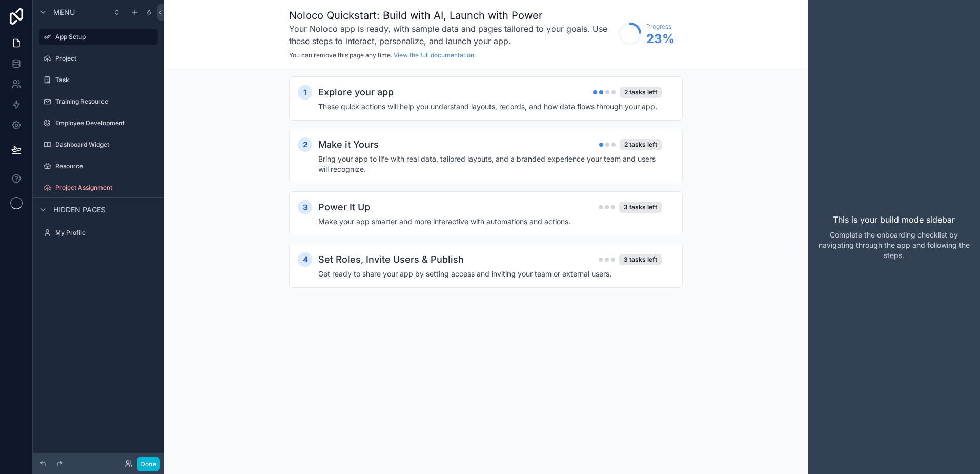  What do you see at coordinates (660, 39) in the screenshot?
I see `span: 23 %` at bounding box center [660, 39].